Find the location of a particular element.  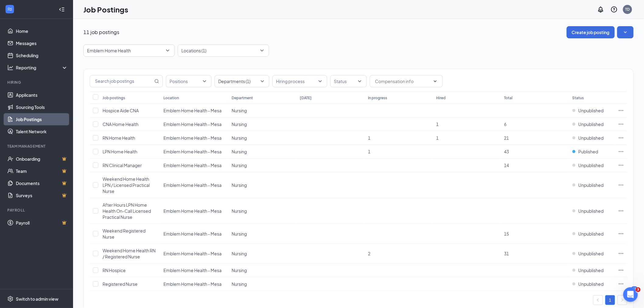

a: Applicants is located at coordinates (42, 95).